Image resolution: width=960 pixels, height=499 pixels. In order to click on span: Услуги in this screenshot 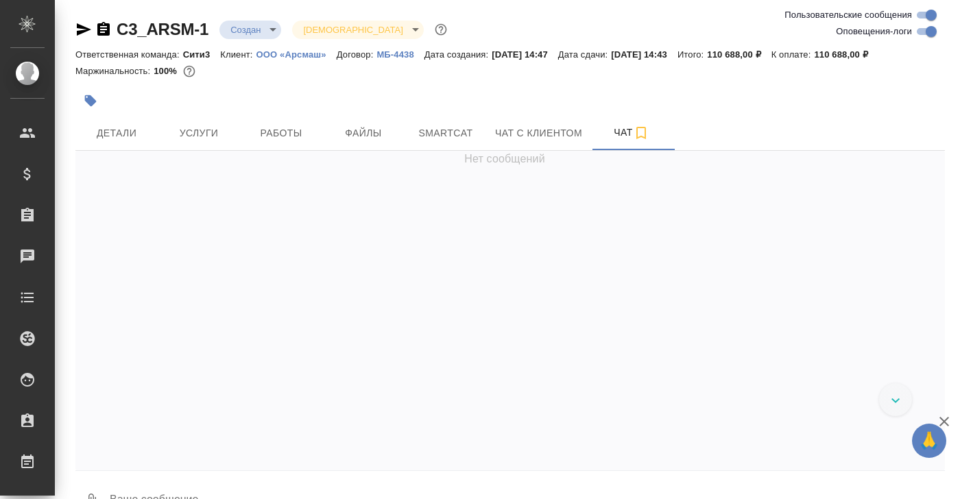, I will do `click(199, 133)`.